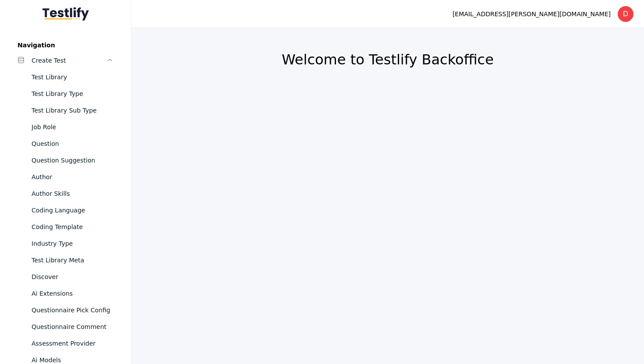 Image resolution: width=644 pixels, height=364 pixels. What do you see at coordinates (65, 294) in the screenshot?
I see `a: Ai Extensions` at bounding box center [65, 294].